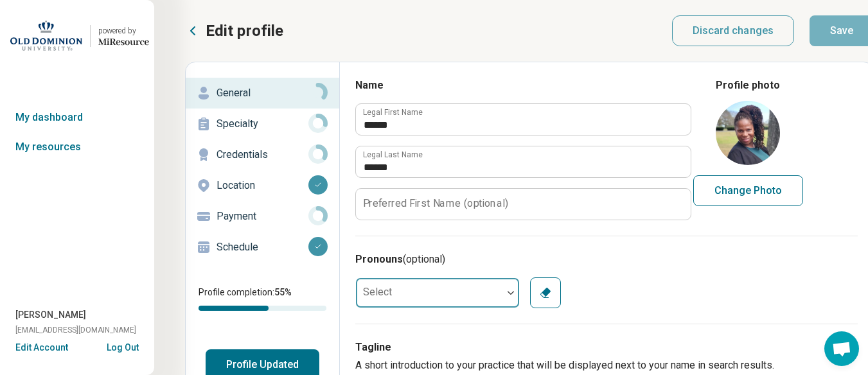 The image size is (868, 375). What do you see at coordinates (841, 348) in the screenshot?
I see `div: Open chat` at bounding box center [841, 348].